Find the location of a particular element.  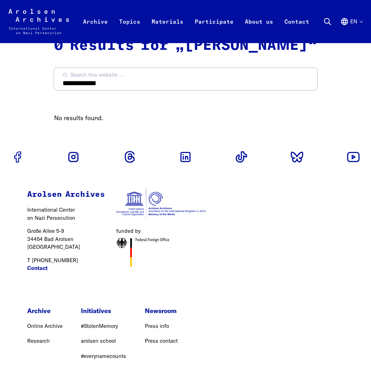

strong: Arolsen Archives is located at coordinates (66, 194).